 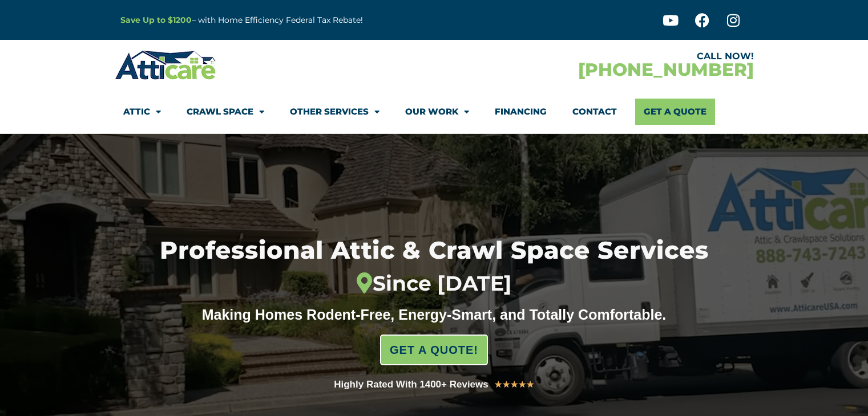 What do you see at coordinates (142, 112) in the screenshot?
I see `a: Attic` at bounding box center [142, 112].